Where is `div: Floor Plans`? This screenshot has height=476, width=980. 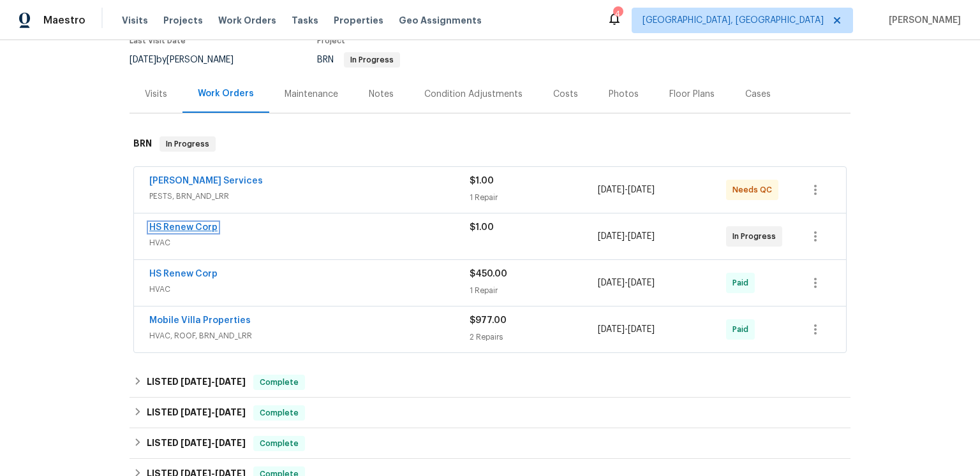 div: Floor Plans is located at coordinates (691, 95).